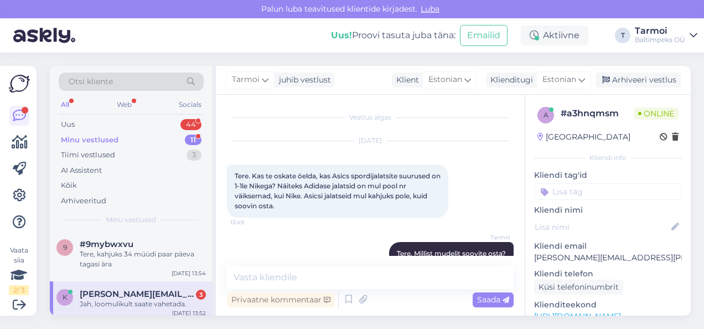 Image resolution: width=704 pixels, height=329 pixels. What do you see at coordinates (608, 304) in the screenshot?
I see `p: Klienditeekond` at bounding box center [608, 304].